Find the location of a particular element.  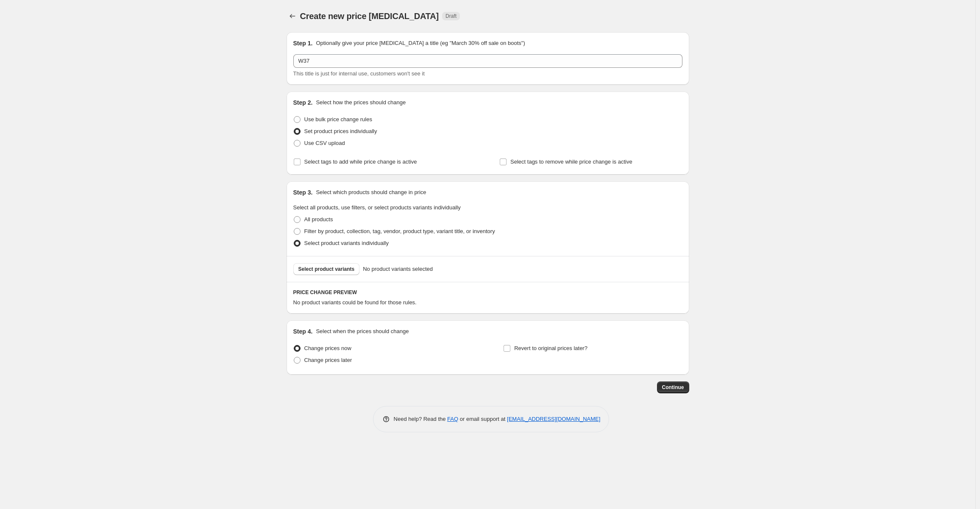

span: Select tags to remove while price change is active is located at coordinates (571, 162).